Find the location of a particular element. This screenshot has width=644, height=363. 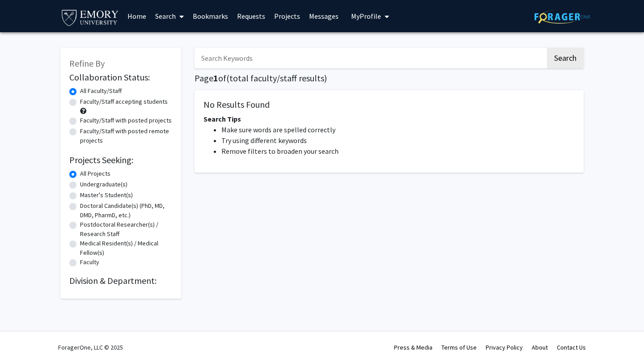

a: Bookmarks is located at coordinates (210, 16).